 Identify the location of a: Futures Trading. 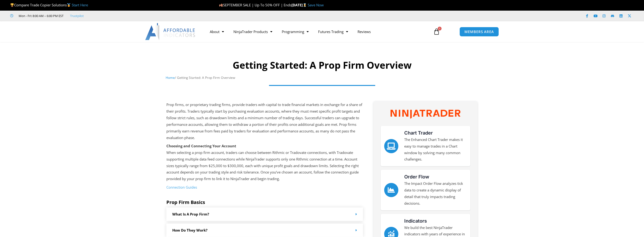
(333, 32).